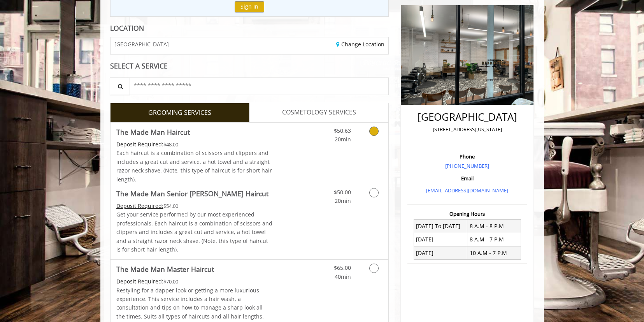 This screenshot has height=322, width=644. Describe the element at coordinates (342, 130) in the screenshot. I see `span: $50.63` at that location.